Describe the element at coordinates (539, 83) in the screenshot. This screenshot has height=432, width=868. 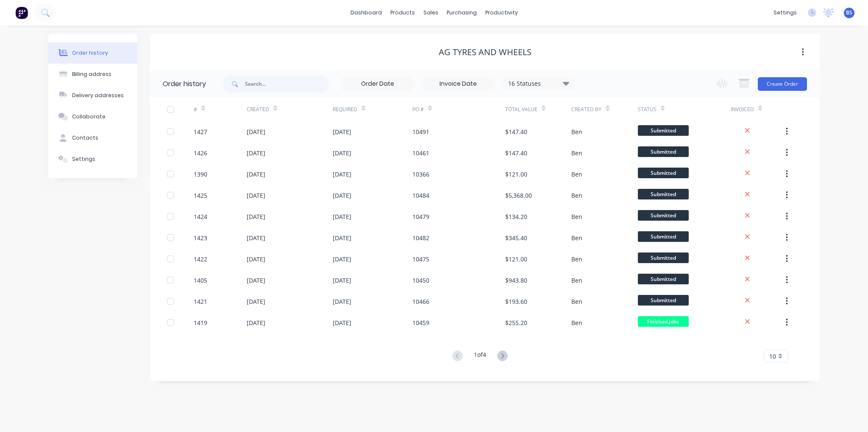
I see `div: 16 Statuses` at that location.